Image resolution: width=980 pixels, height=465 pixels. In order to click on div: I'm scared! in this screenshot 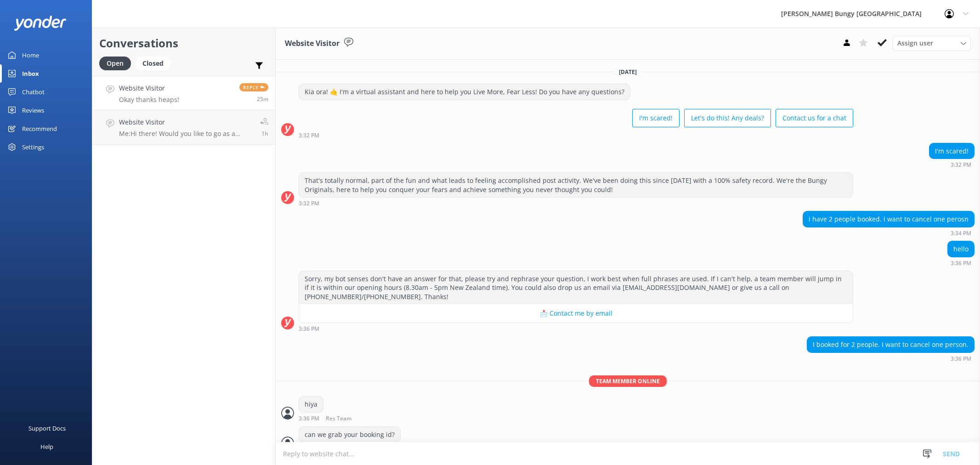, I will do `click(951, 151)`.